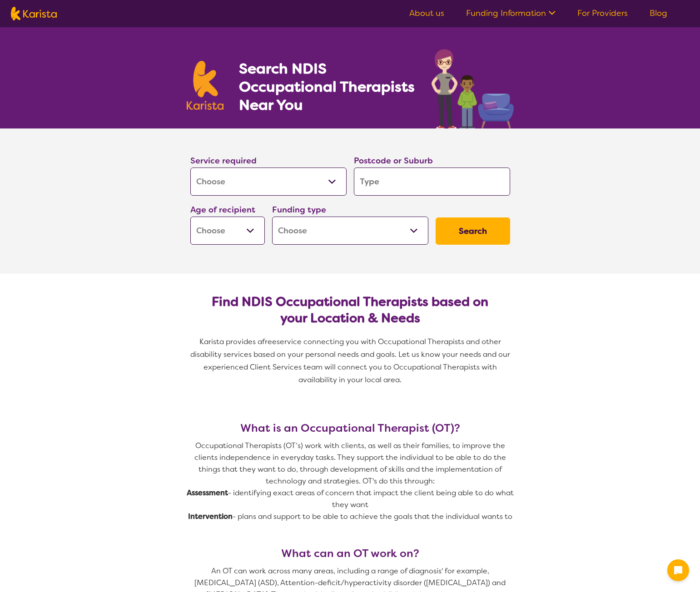 The image size is (700, 592). I want to click on span: free, so click(270, 341).